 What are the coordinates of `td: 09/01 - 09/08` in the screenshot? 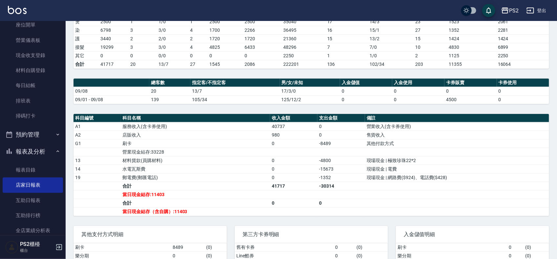 It's located at (111, 100).